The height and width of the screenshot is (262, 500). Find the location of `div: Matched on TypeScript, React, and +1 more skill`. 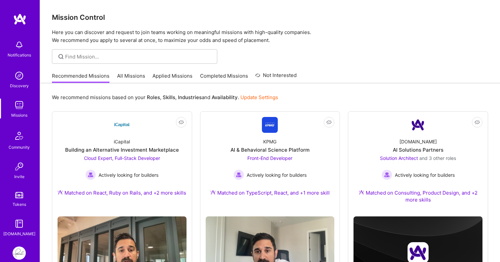

div: Matched on TypeScript, React, and +1 more skill is located at coordinates (270, 193).